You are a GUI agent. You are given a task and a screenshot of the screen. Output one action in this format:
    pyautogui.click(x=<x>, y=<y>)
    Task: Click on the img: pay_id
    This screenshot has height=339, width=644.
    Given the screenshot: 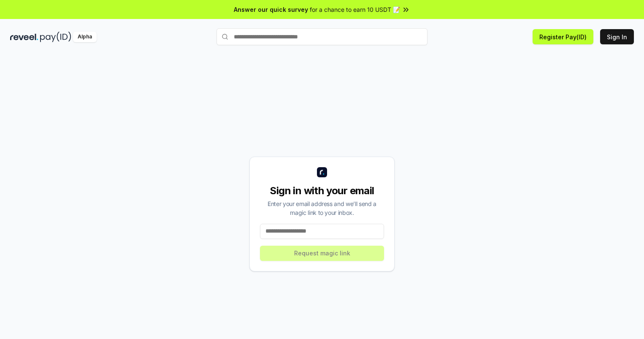 What is the action you would take?
    pyautogui.click(x=56, y=37)
    